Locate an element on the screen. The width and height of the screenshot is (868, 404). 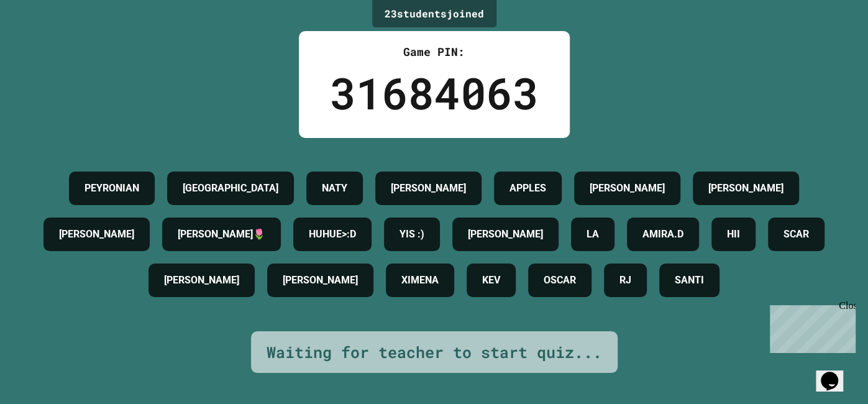
h4: HUHUE>:D is located at coordinates (333, 235).